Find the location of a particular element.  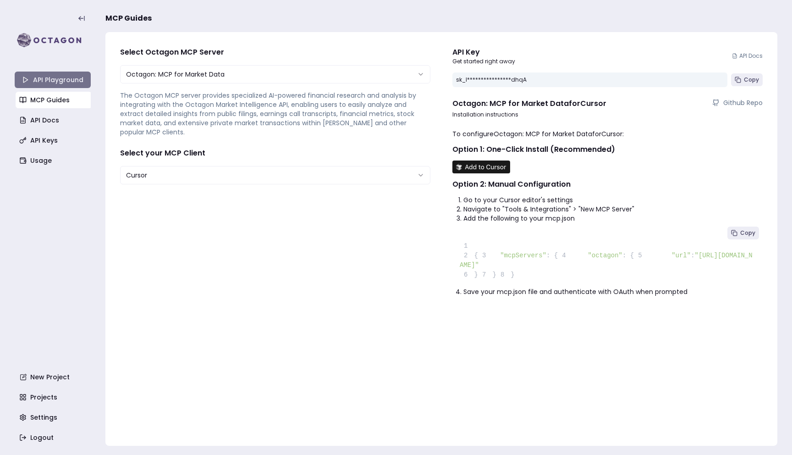

a: MCP Guides is located at coordinates (54, 100).